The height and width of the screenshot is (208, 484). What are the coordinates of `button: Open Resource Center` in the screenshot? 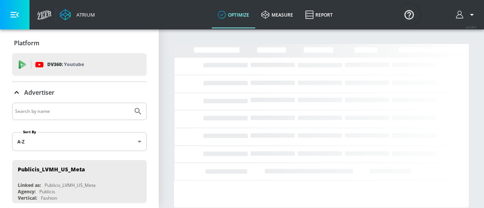 It's located at (409, 14).